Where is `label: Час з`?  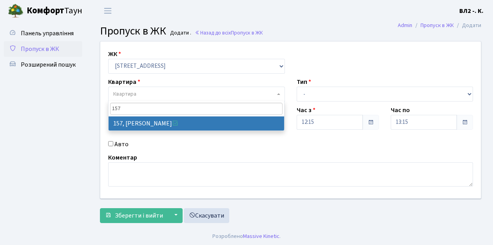
label: Час з is located at coordinates (306, 110).